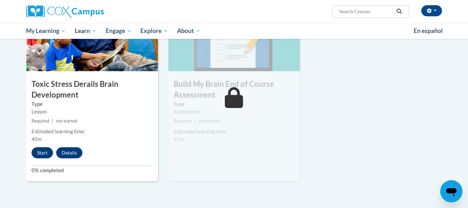 This screenshot has height=208, width=468. I want to click on button: Account Settings, so click(432, 11).